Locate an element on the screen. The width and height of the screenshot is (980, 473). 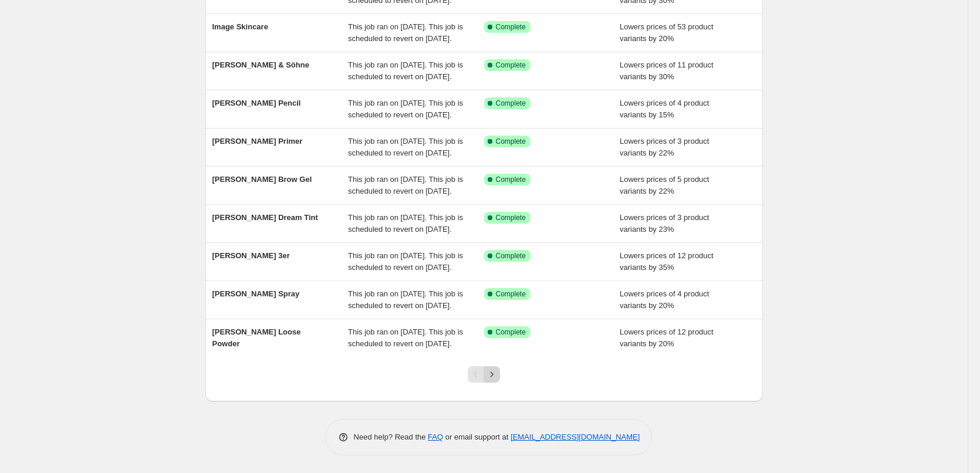
a: FAQ is located at coordinates (435, 437).